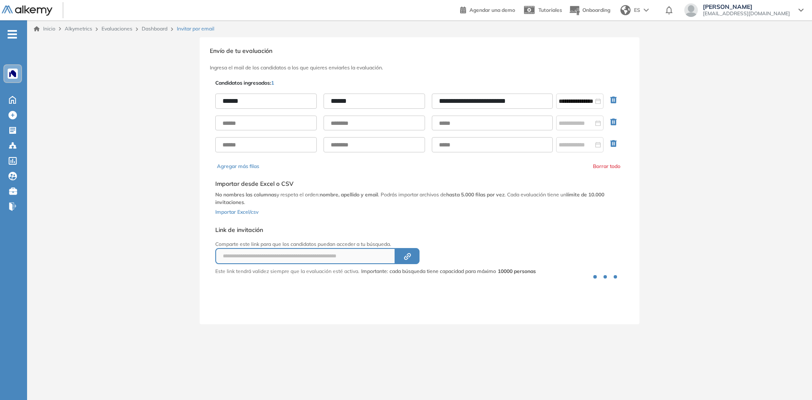 The width and height of the screenshot is (812, 400). Describe the element at coordinates (420, 184) in the screenshot. I see `h5: Importar desde Excel o CSV` at that location.